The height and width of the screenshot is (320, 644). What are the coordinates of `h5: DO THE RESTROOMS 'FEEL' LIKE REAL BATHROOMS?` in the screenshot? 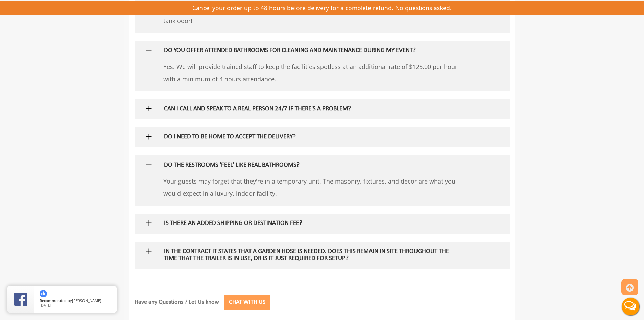 It's located at (311, 165).